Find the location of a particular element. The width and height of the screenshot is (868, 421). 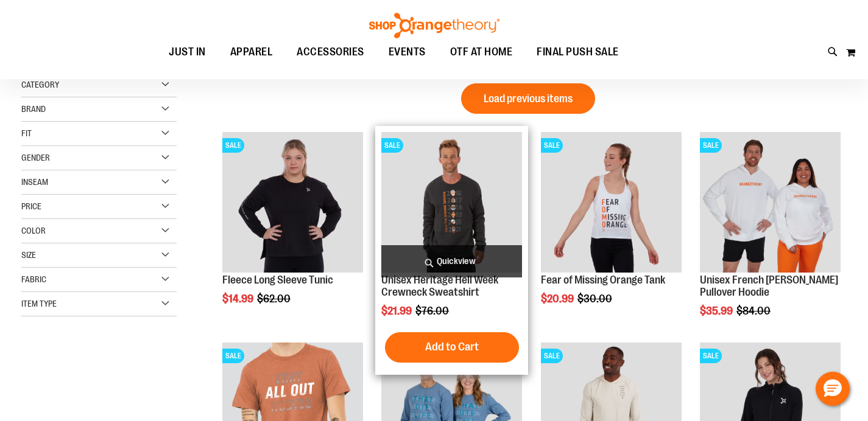

a: APPAREL is located at coordinates (251, 52).